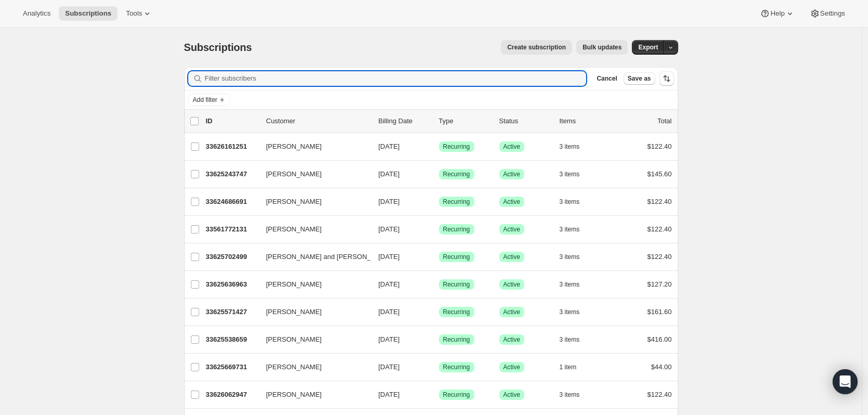  What do you see at coordinates (405, 121) in the screenshot?
I see `p: Billing Date` at bounding box center [405, 121].